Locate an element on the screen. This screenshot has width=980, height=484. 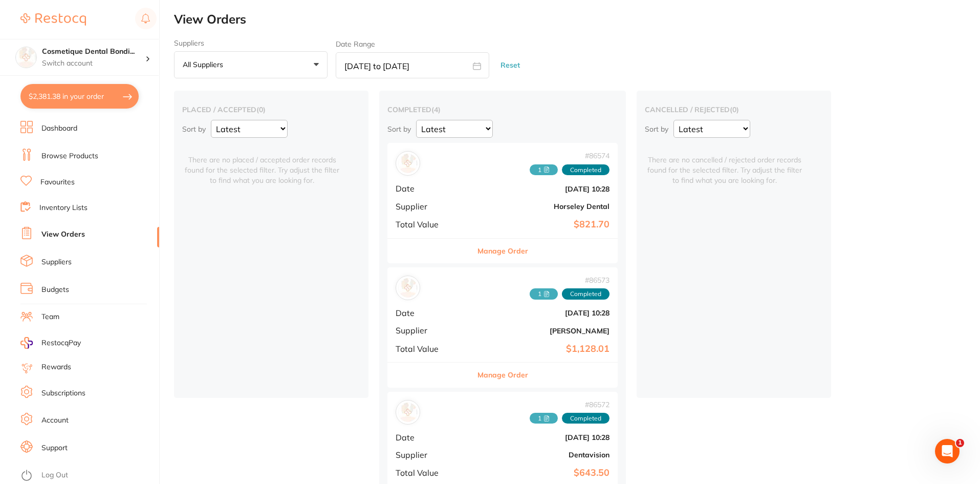
img: Horseley Dental is located at coordinates (408, 163).